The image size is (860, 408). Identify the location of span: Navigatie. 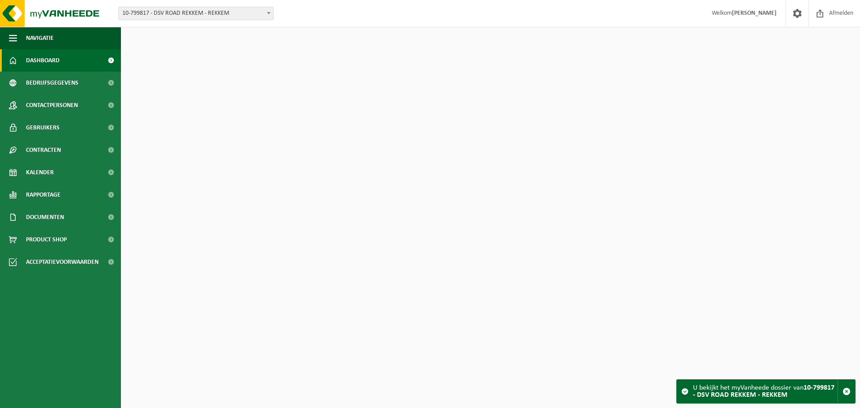
(40, 38).